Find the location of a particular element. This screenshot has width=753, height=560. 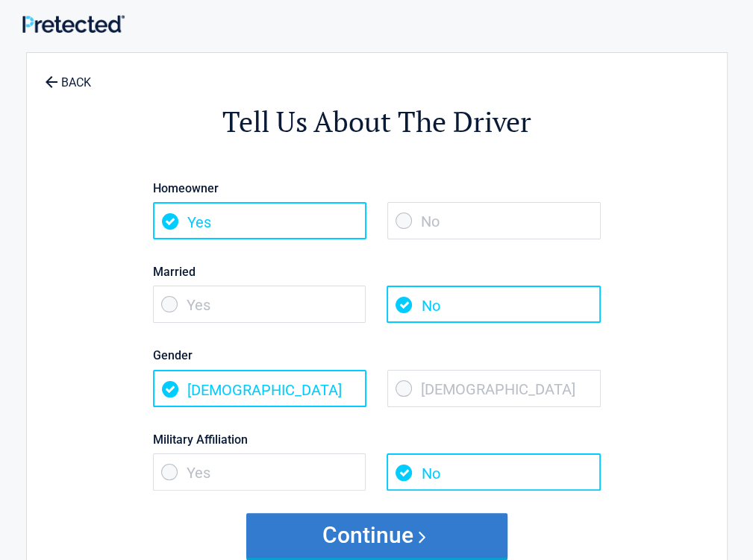

img: Main Logo is located at coordinates (73, 24).